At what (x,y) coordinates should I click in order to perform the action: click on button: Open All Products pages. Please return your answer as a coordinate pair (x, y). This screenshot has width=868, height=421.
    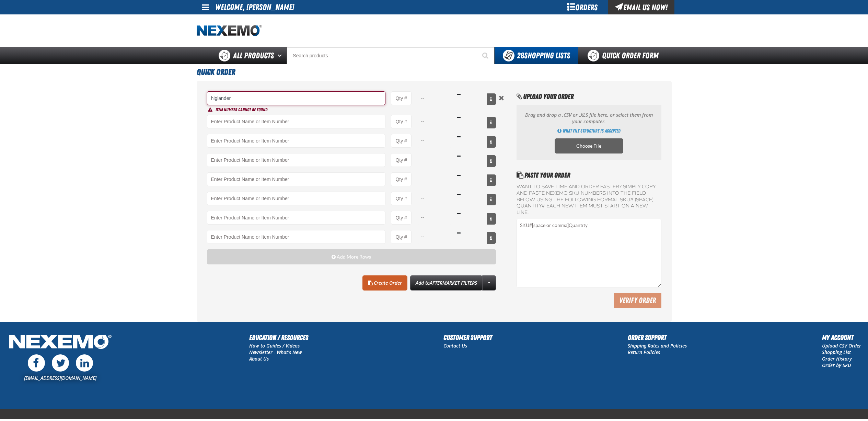
    Looking at the image, I should click on (281, 56).